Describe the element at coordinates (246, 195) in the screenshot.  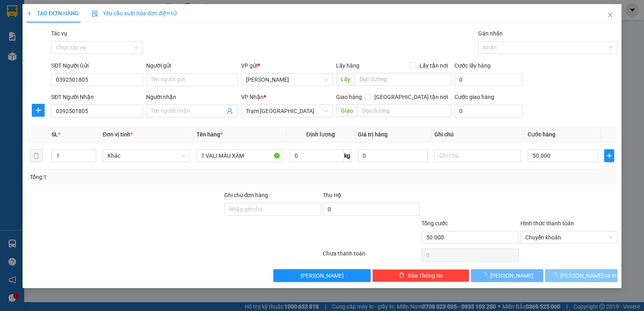
I see `label: Ghi chú đơn hàng` at that location.